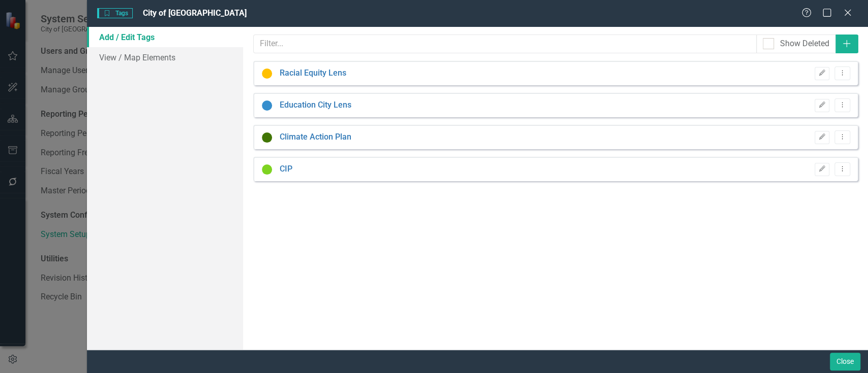 The image size is (868, 373). What do you see at coordinates (315, 137) in the screenshot?
I see `a: Climate Action Plan` at bounding box center [315, 137].